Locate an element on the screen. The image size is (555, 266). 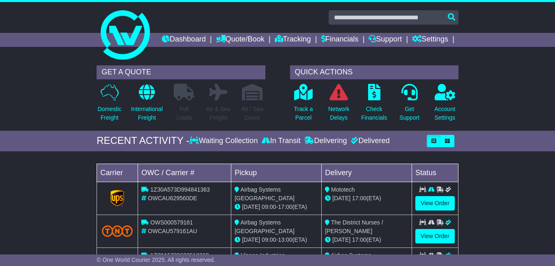
div: GET A QUOTE is located at coordinates (181, 72).